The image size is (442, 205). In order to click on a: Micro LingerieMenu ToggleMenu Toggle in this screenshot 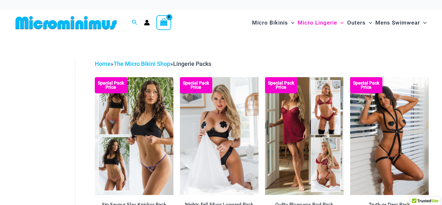, I will do `click(321, 23)`.